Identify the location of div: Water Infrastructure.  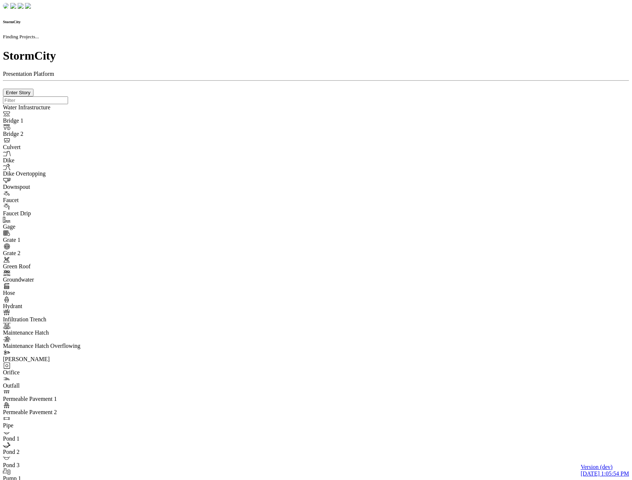
(53, 107).